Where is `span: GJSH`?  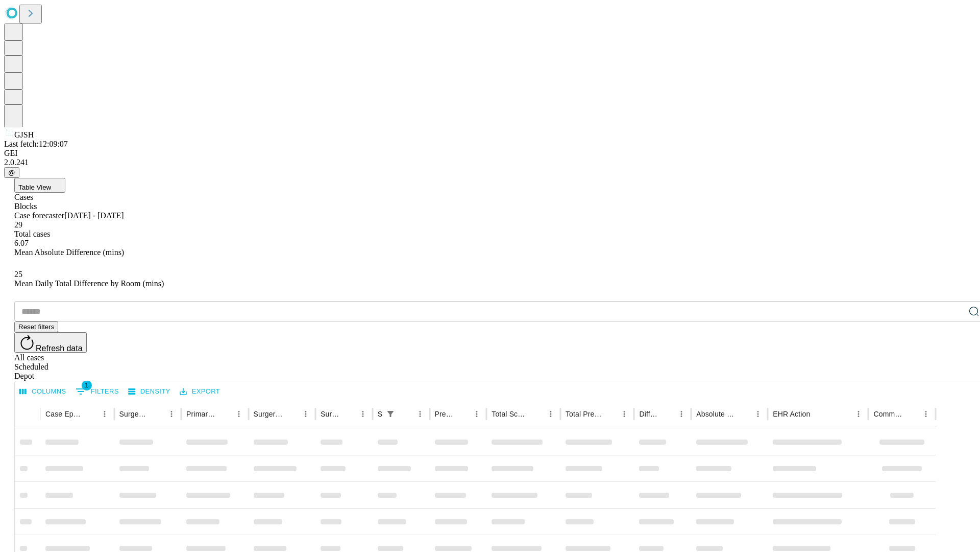 span: GJSH is located at coordinates (24, 134).